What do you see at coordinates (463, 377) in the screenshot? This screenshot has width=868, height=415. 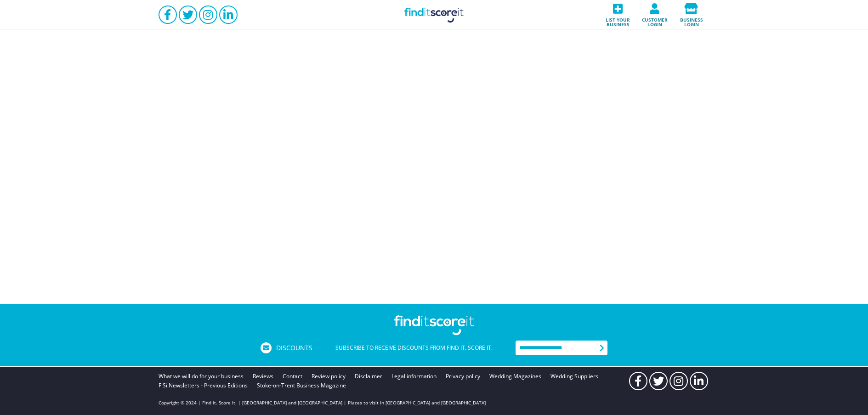 I see `a: Privacy policy` at bounding box center [463, 377].